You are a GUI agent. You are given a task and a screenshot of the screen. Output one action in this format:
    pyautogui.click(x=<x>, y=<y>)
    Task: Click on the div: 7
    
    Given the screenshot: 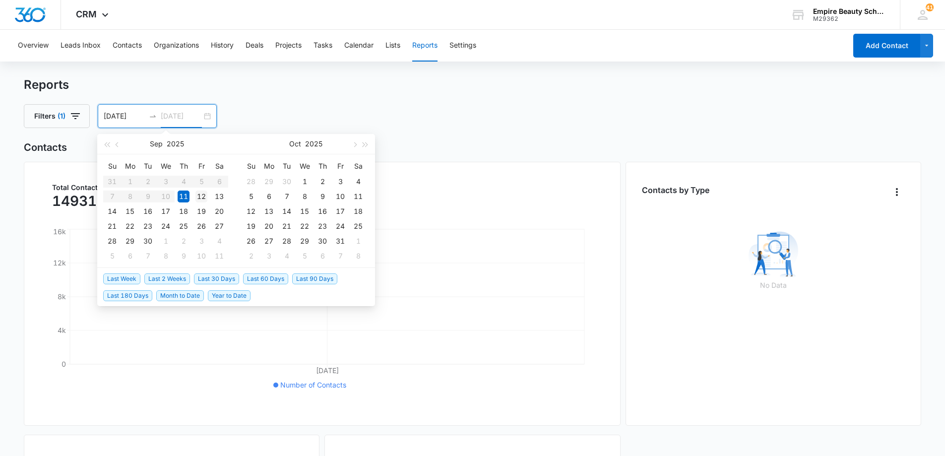 What is the action you would take?
    pyautogui.click(x=340, y=256)
    